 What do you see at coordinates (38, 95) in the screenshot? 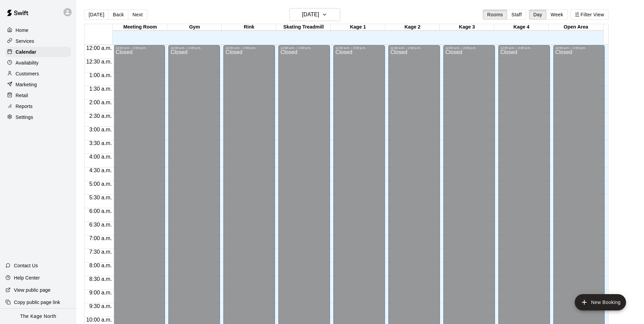
I see `a: Retail` at bounding box center [38, 95].